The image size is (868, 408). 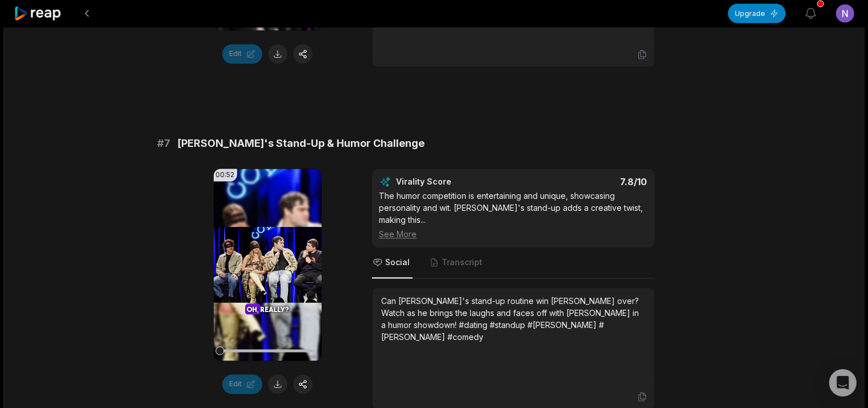 What do you see at coordinates (164, 144) in the screenshot?
I see `span: # 7` at bounding box center [164, 144].